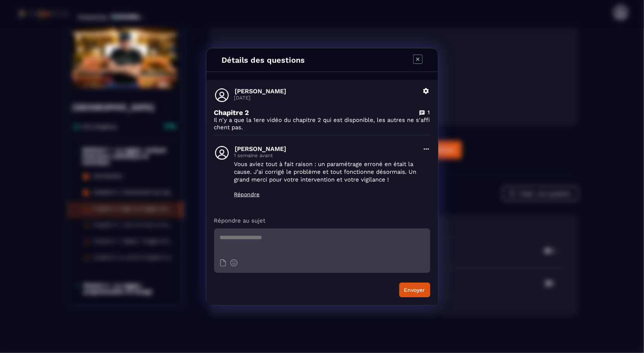  I want to click on h4: Détails des questions, so click(263, 60).